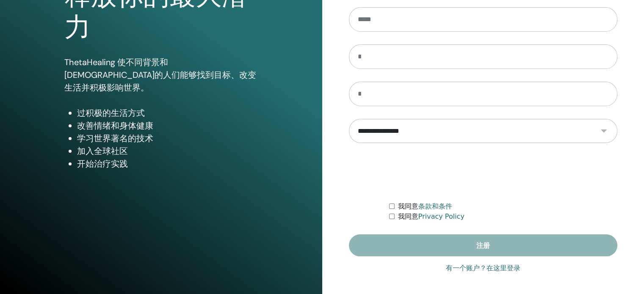 This screenshot has width=644, height=294. What do you see at coordinates (167, 138) in the screenshot?
I see `li: 学习世界著名的技术` at bounding box center [167, 138].